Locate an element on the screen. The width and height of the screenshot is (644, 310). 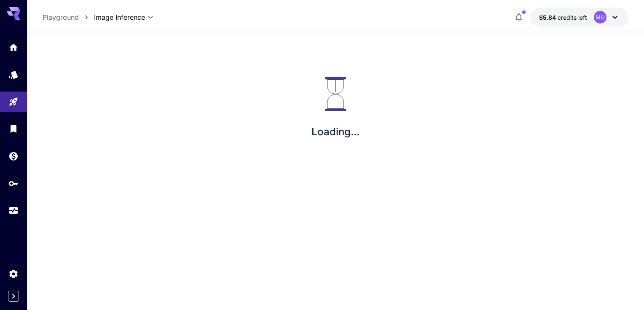
div: Playground is located at coordinates (14, 102).